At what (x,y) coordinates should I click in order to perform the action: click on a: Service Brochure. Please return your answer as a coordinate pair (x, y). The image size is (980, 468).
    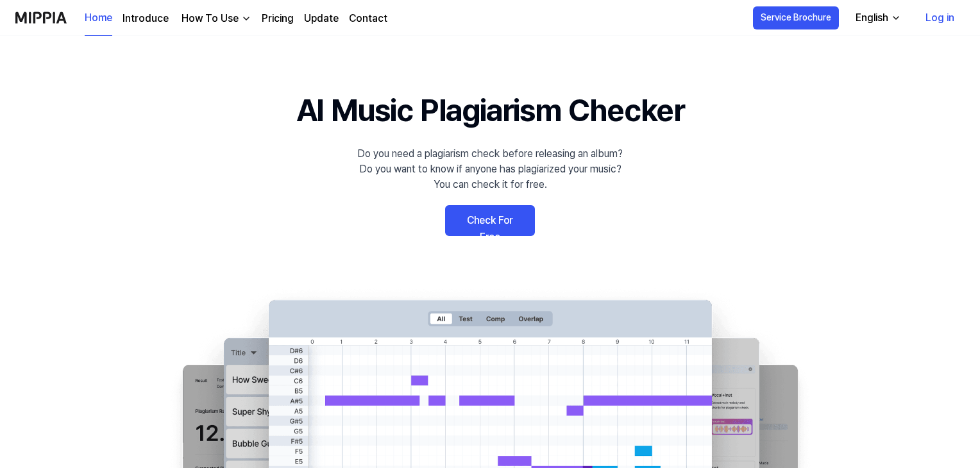
    Looking at the image, I should click on (796, 18).